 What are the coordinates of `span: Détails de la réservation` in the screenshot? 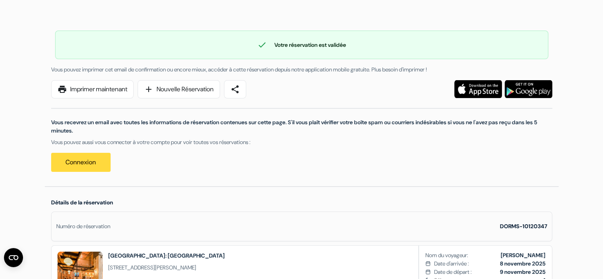 It's located at (82, 202).